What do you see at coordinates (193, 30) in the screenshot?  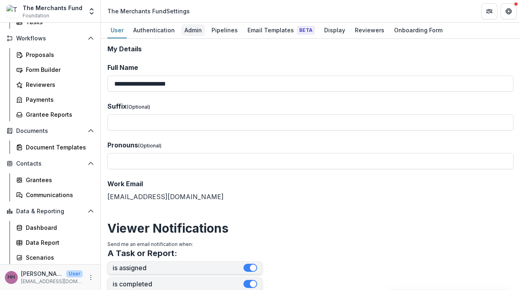 I see `div: Admin` at bounding box center [193, 30].